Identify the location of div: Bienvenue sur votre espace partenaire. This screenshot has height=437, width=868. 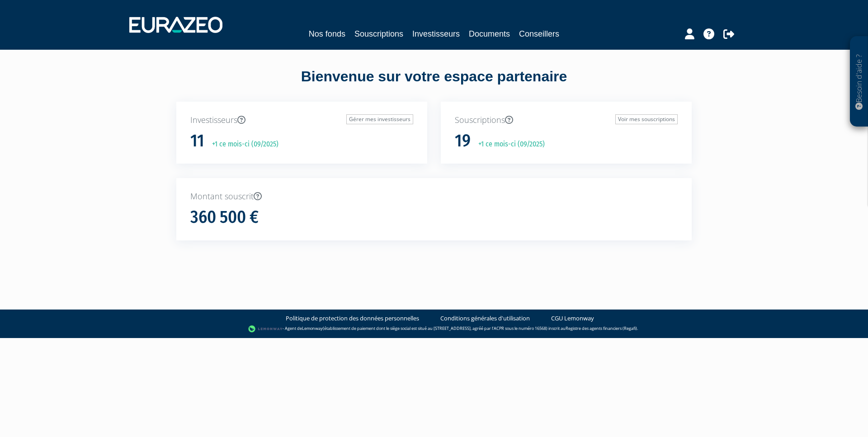
(434, 84).